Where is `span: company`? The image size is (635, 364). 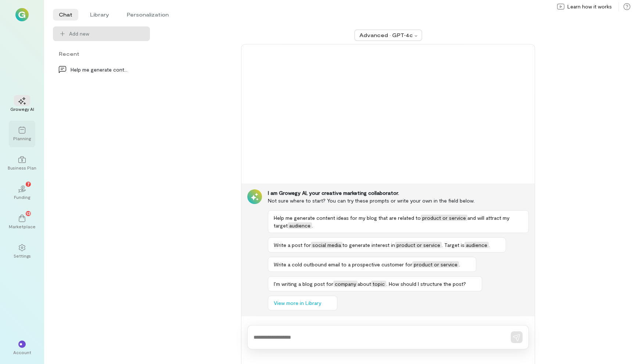 span: company is located at coordinates (345, 284).